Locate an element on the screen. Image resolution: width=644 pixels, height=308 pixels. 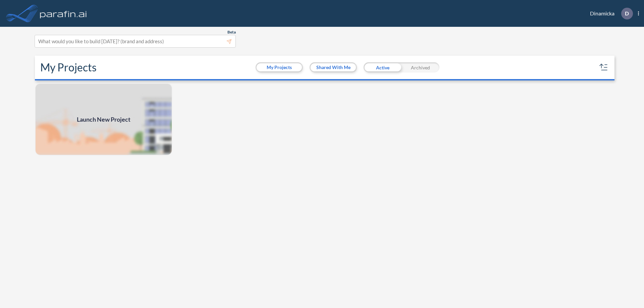
div: Active is located at coordinates (383, 68).